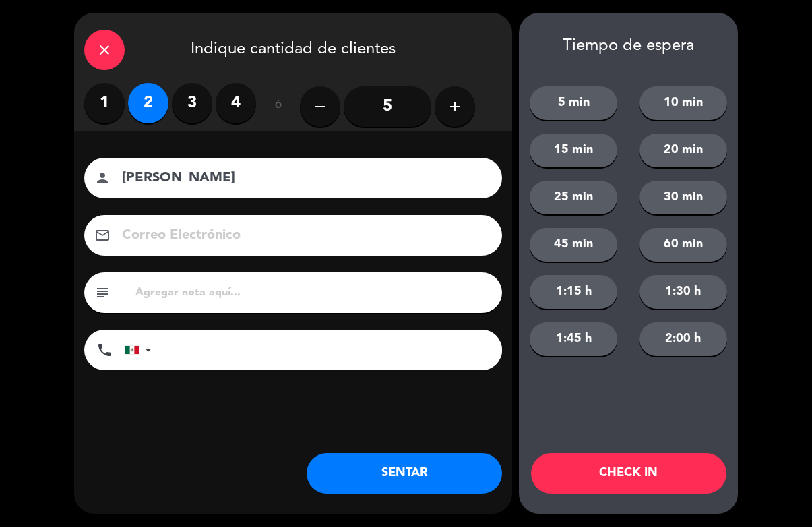 This screenshot has height=528, width=812. I want to click on button: remove, so click(320, 107).